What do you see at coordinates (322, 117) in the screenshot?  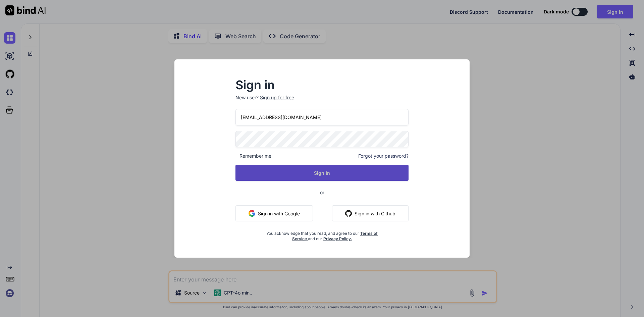 I see `input: Login or Email` at bounding box center [322, 117].